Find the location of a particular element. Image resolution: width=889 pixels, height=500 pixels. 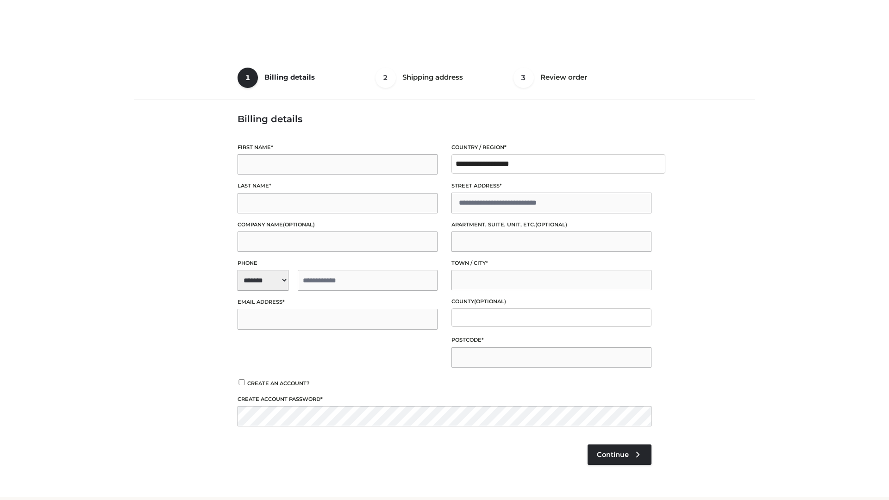

label: Email address is located at coordinates (337, 302).